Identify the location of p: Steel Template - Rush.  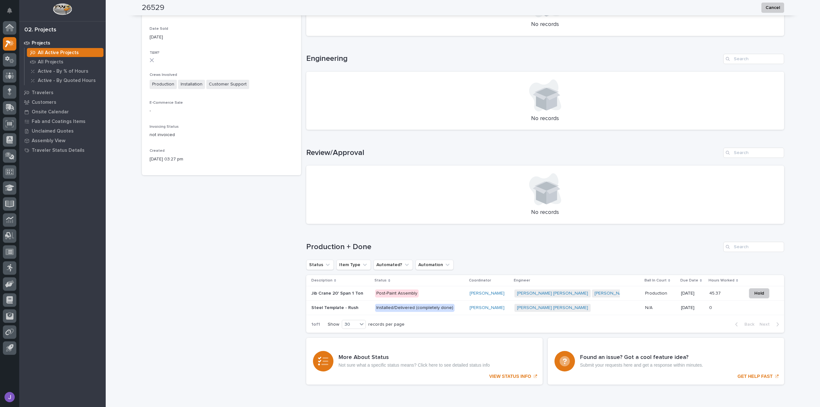
(336, 307).